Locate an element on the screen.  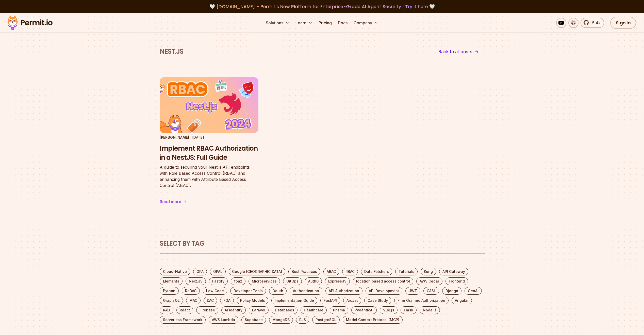
a: OPAL is located at coordinates (218, 271).